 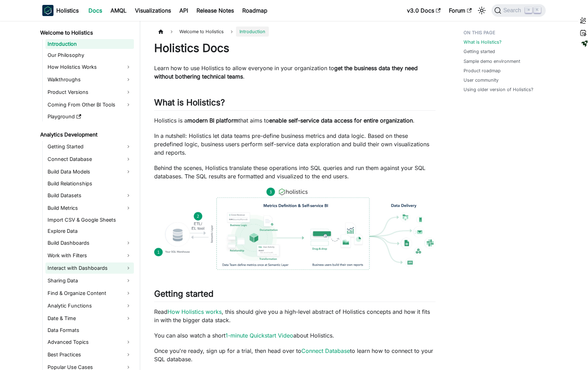 What do you see at coordinates (294, 172) in the screenshot?
I see `p: Behind the scenes, Holistics translate these operations into SQL queries and run them against you...` at bounding box center [294, 172].